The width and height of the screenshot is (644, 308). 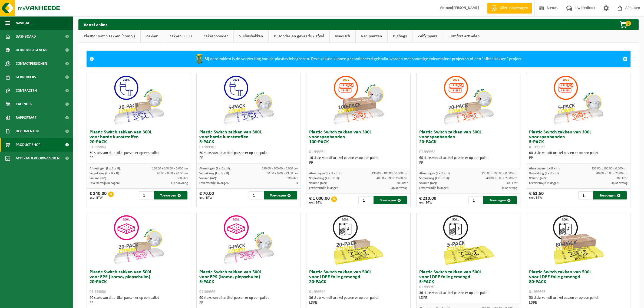 I want to click on a: Vuilnisbakken, so click(x=251, y=36).